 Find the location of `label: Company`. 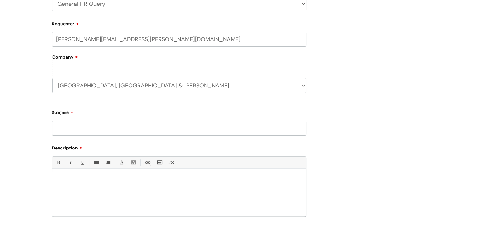

label: Company is located at coordinates (179, 59).